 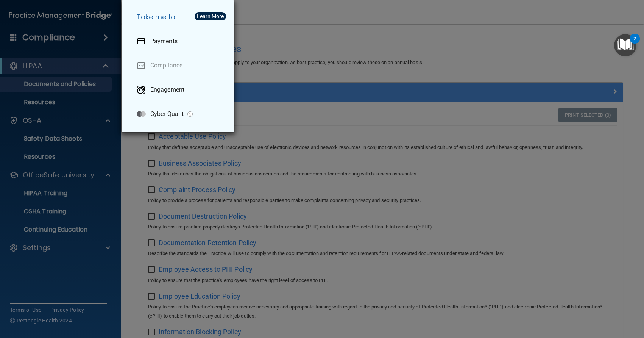 What do you see at coordinates (180, 114) in the screenshot?
I see `a: Cyber Quant` at bounding box center [180, 114].